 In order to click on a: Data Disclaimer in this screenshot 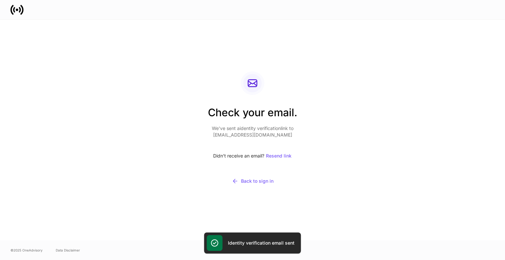, I will do `click(68, 251)`.